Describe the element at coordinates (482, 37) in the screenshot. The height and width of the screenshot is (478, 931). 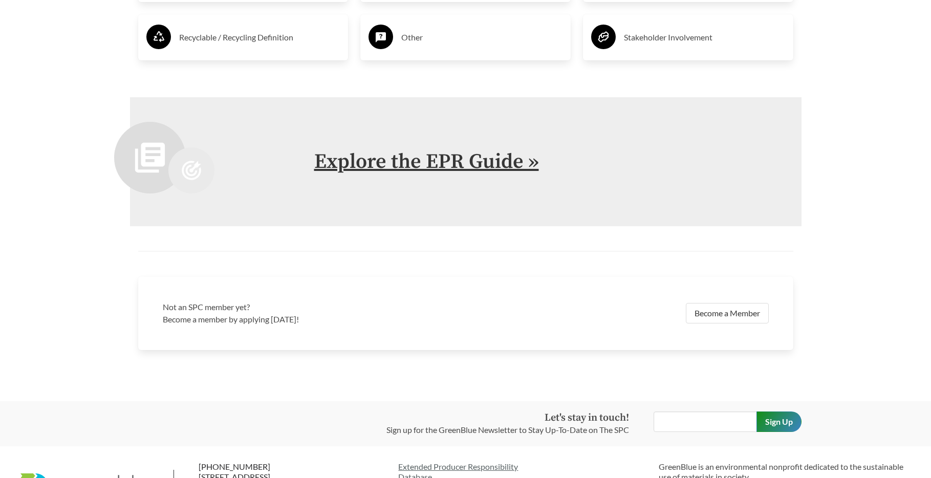
I see `h3: Other` at that location.